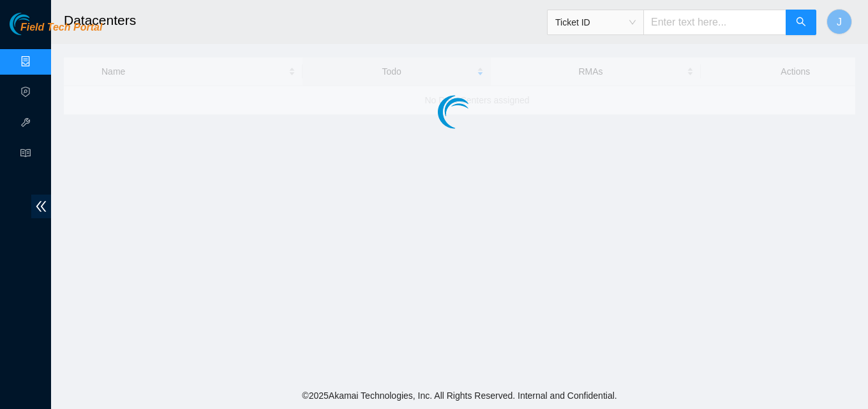  I want to click on img: Akamai Technologies, so click(37, 24).